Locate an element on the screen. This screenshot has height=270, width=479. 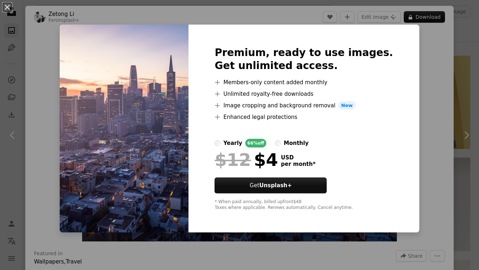
button: GetUnsplash+ is located at coordinates (270, 185).